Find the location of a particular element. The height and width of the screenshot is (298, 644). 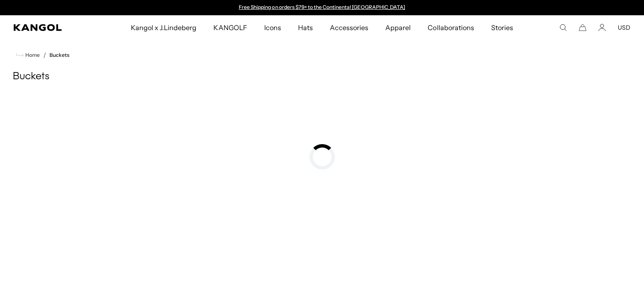

span: Collaborations is located at coordinates (450, 27).